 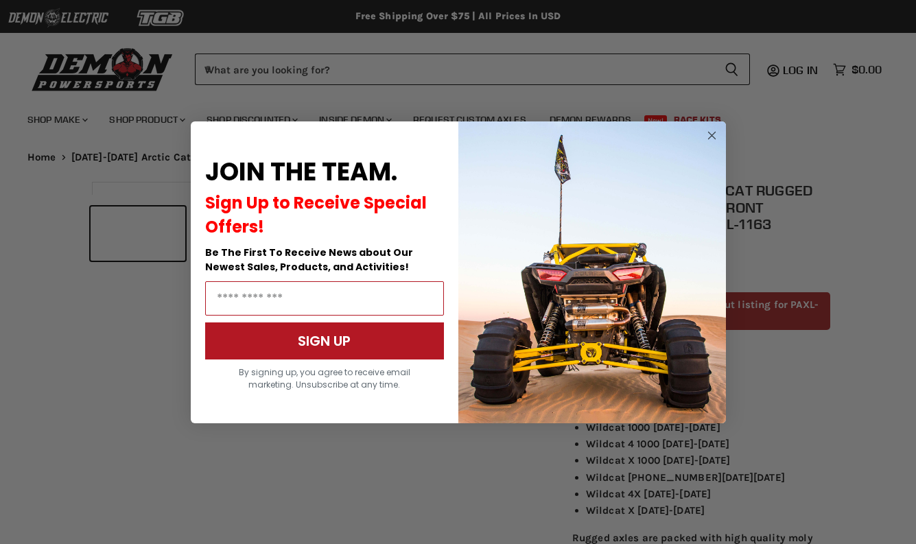 I want to click on button: Close dialog, so click(x=712, y=135).